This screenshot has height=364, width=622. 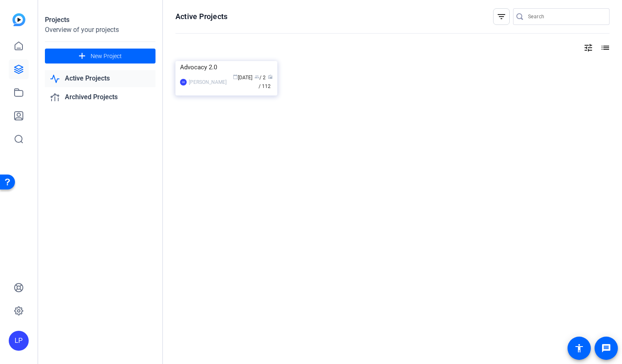 I want to click on div: Overview of your projects, so click(x=100, y=30).